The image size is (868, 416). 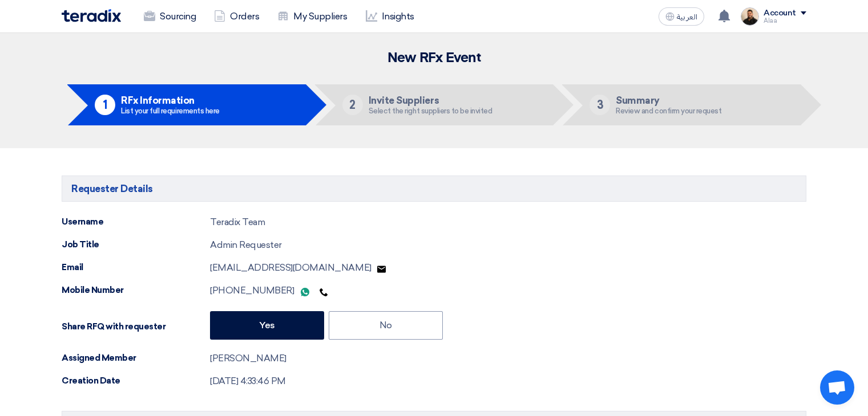 What do you see at coordinates (600, 105) in the screenshot?
I see `div: 3` at bounding box center [600, 105].